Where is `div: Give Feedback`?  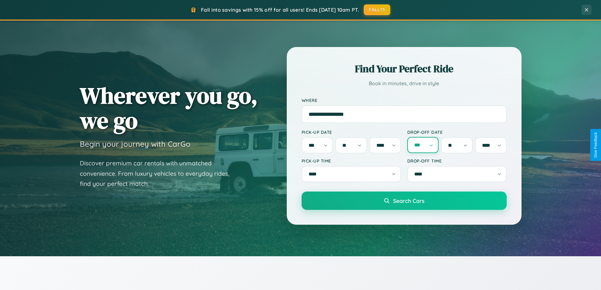 div: Give Feedback is located at coordinates (596, 145).